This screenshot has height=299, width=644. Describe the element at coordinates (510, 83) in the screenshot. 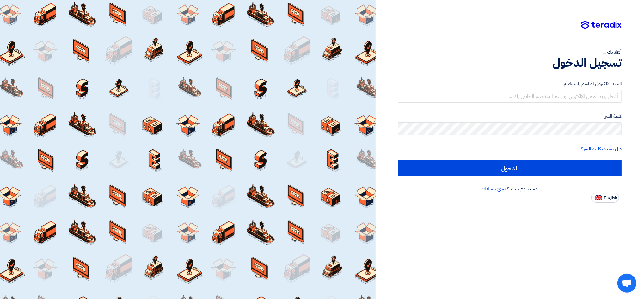

I see `label: البريد الإلكتروني او اسم المستخدم` at that location.